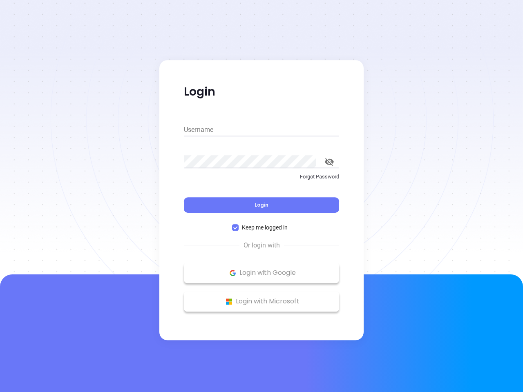 The width and height of the screenshot is (523, 392). What do you see at coordinates (262, 246) in the screenshot?
I see `span: Or login with` at bounding box center [262, 246].